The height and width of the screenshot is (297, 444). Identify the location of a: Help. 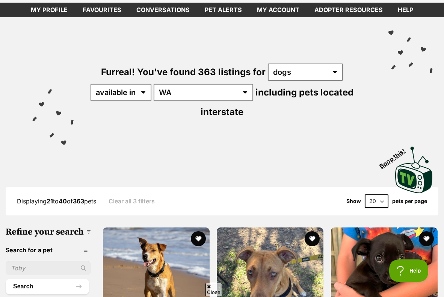
(406, 10).